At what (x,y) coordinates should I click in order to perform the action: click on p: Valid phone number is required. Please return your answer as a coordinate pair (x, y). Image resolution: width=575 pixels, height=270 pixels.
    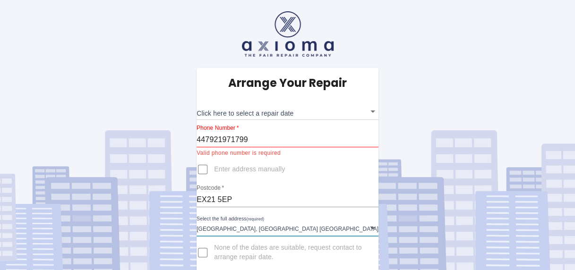
    Looking at the image, I should click on (287, 154).